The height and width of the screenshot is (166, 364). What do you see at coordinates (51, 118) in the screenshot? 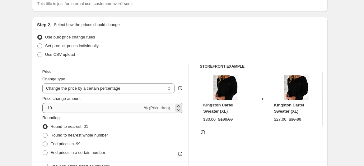
I see `span: Rounding` at bounding box center [51, 118].